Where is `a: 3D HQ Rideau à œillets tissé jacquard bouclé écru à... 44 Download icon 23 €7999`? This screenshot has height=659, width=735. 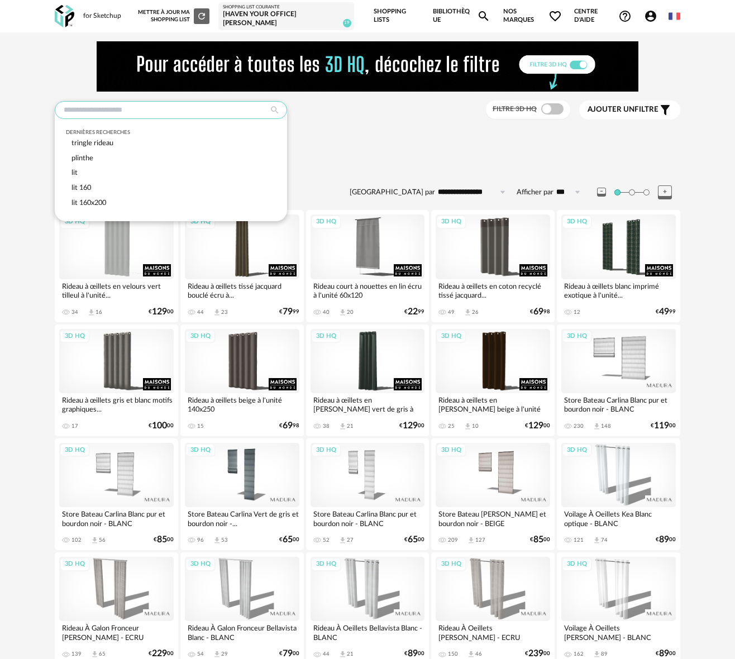 a: 3D HQ Rideau à œillets tissé jacquard bouclé écru à... 44 Download icon 23 €7999 is located at coordinates (242, 266).